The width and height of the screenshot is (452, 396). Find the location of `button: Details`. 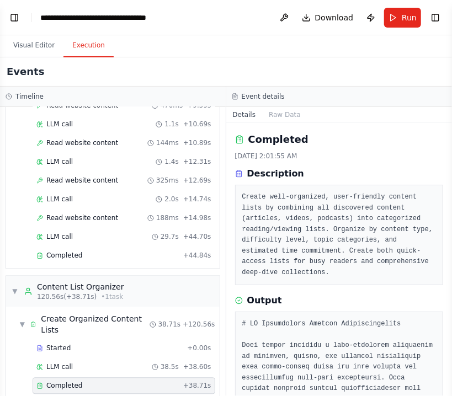

button: Details is located at coordinates (244, 115).